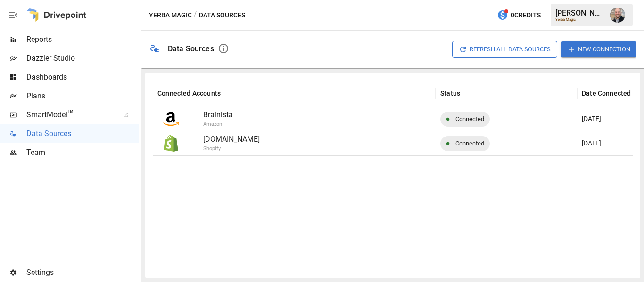 This screenshot has width=644, height=282. Describe the element at coordinates (82, 134) in the screenshot. I see `span: Data Sources` at that location.